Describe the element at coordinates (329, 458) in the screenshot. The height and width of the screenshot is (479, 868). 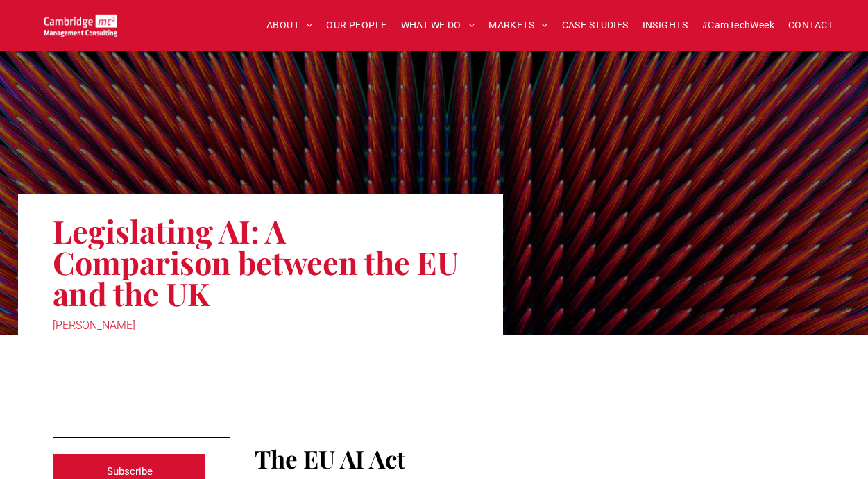
I see `span: The EU AI Act` at that location.